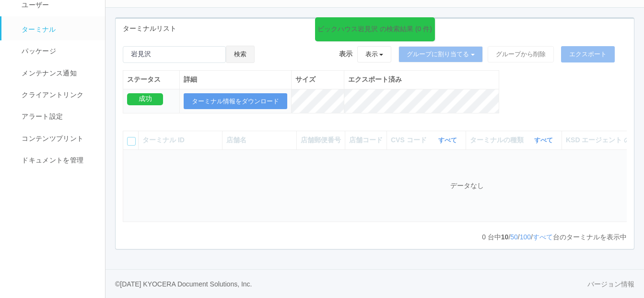 The width and height of the screenshot is (644, 298). Describe the element at coordinates (321, 140) in the screenshot. I see `span: 店舗郵便番号` at that location.